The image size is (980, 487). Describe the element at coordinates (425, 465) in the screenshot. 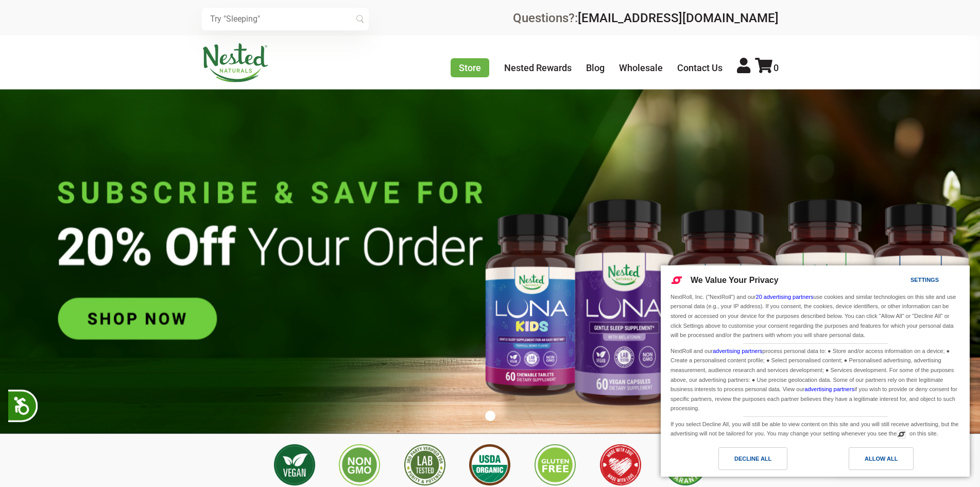

I see `img: 3rd Party Lab Tested` at that location.